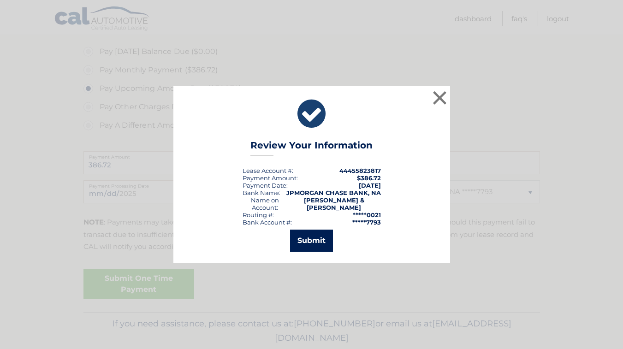  I want to click on div: Payment Amount:, so click(270, 178).